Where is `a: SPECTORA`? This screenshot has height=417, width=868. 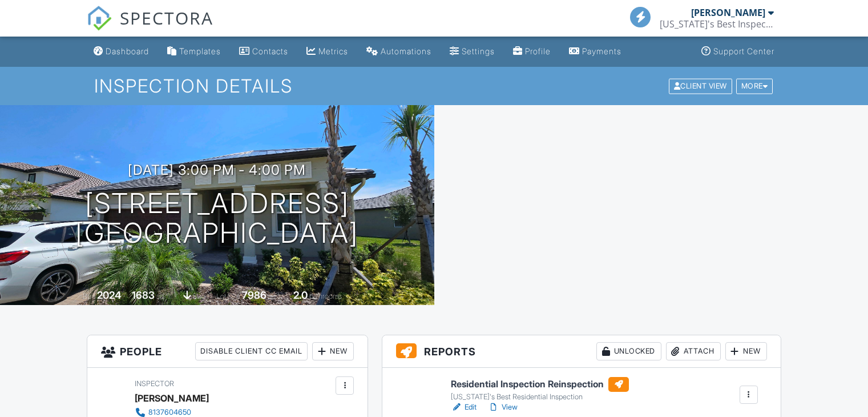
a: SPECTORA is located at coordinates (150, 27).